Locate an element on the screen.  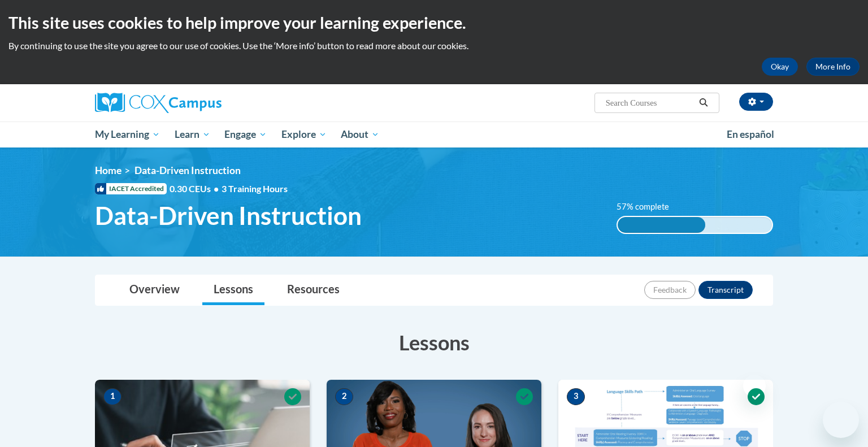
button: Search is located at coordinates (703, 103).